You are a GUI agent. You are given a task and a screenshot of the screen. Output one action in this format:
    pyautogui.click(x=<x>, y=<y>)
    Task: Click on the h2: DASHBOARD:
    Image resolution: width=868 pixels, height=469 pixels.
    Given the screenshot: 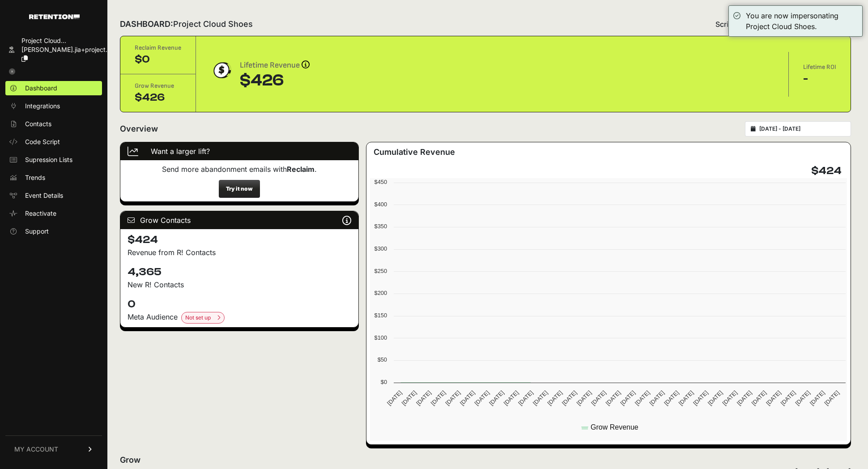 What is the action you would take?
    pyautogui.click(x=186, y=24)
    